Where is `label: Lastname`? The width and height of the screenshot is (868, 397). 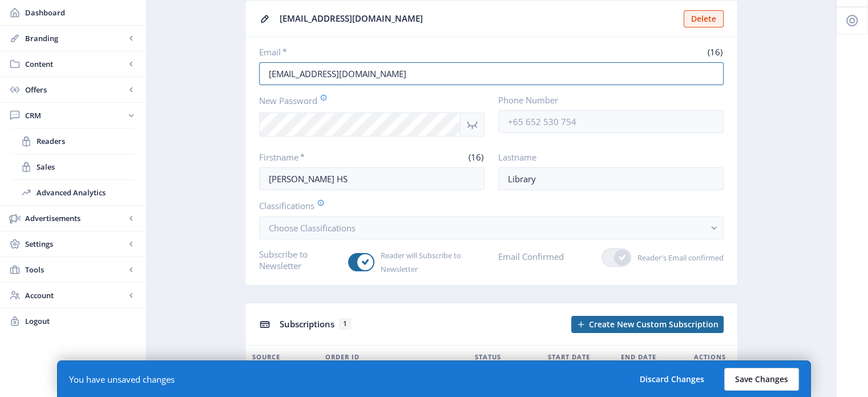 label: Lastname is located at coordinates (606, 157).